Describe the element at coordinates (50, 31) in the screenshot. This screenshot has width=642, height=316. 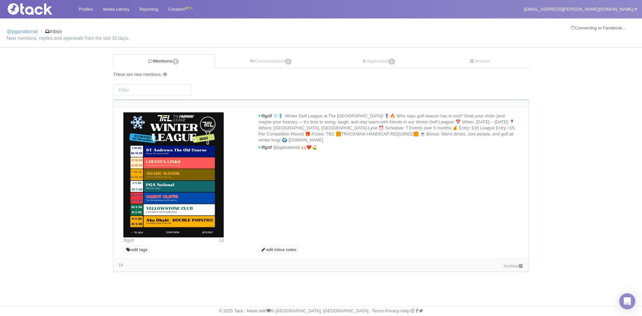
I see `li: Inbox` at that location.